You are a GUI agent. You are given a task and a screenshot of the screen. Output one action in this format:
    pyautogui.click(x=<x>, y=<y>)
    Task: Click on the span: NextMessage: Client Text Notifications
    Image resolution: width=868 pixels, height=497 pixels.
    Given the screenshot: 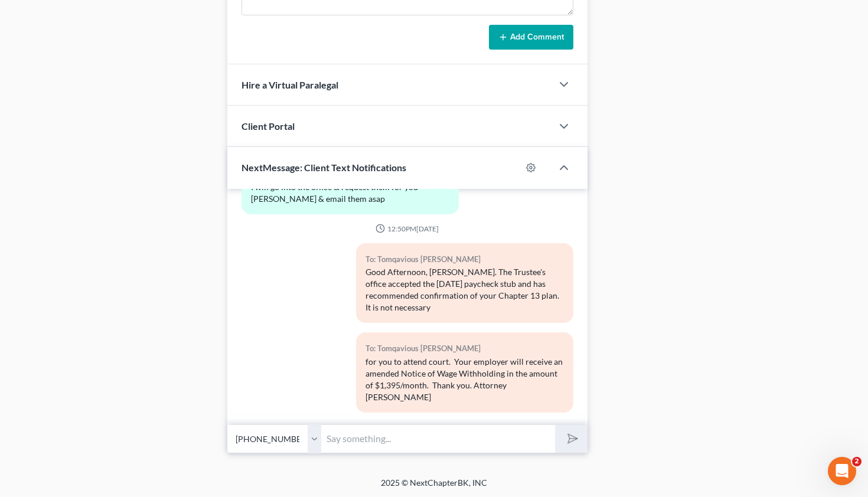 What is the action you would take?
    pyautogui.click(x=323, y=167)
    